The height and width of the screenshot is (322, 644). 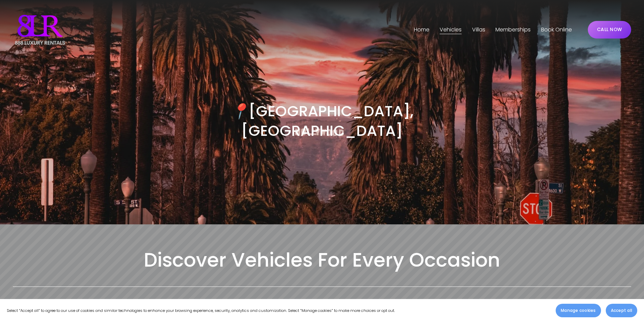 What do you see at coordinates (479, 30) in the screenshot?
I see `span: Villas` at bounding box center [479, 30].